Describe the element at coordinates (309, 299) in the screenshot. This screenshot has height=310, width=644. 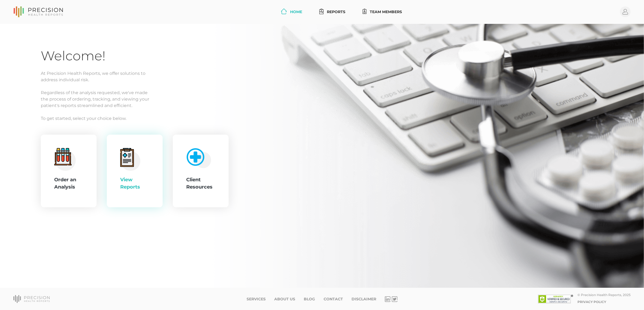
I see `a: Blog` at that location.